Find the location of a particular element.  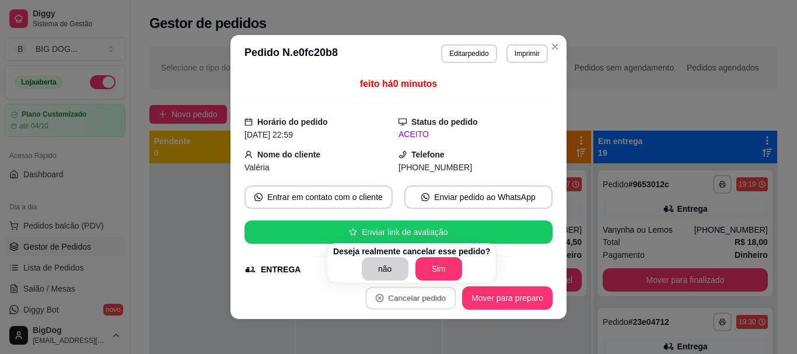

span: phone is located at coordinates (403, 155).